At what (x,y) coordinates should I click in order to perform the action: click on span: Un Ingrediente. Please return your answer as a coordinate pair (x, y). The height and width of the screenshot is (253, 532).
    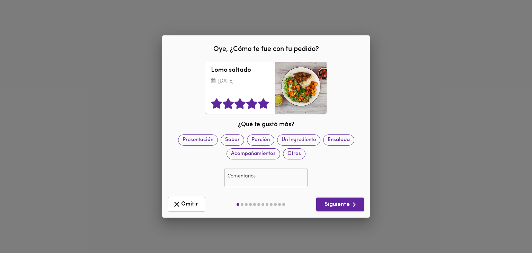
    Looking at the image, I should click on (299, 140).